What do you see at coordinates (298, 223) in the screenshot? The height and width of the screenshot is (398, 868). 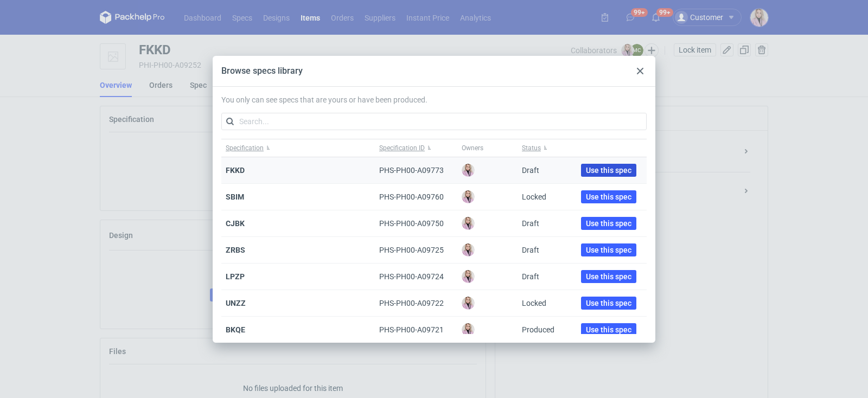 I see `div: CJBK` at bounding box center [298, 223].